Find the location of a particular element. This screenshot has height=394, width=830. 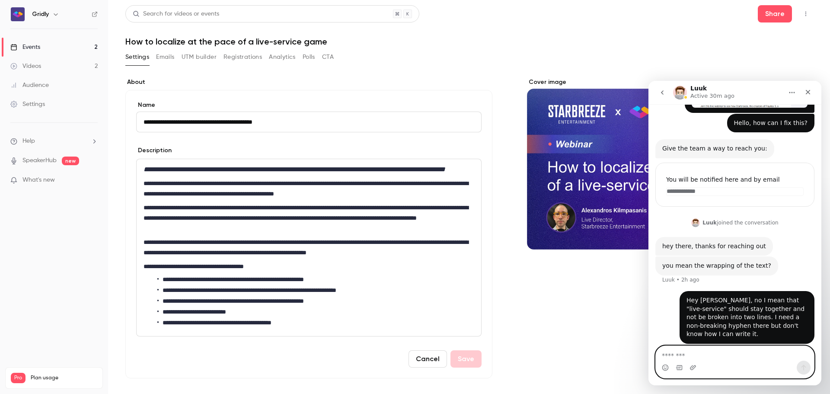

button: Emails is located at coordinates (165, 57).